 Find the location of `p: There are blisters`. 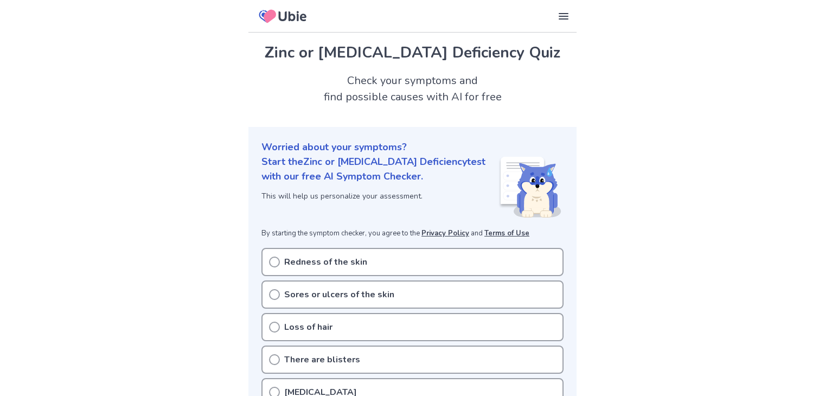

p: There are blisters is located at coordinates (322, 359).